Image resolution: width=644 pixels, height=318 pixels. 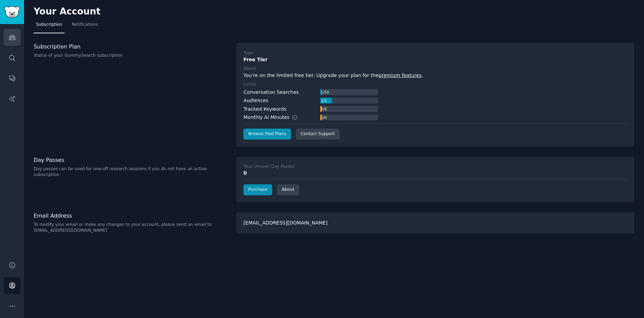 I want to click on a: Purchase, so click(x=258, y=190).